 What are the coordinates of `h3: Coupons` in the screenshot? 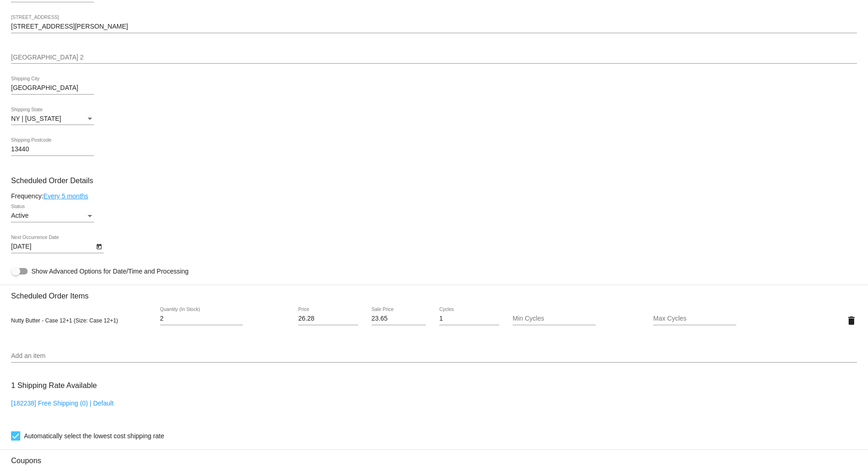 It's located at (434, 457).